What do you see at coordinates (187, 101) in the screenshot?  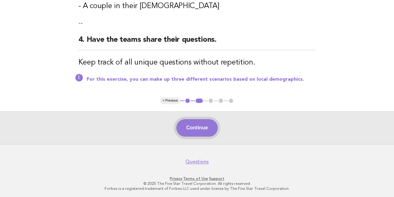 I see `button: 1` at bounding box center [187, 101].